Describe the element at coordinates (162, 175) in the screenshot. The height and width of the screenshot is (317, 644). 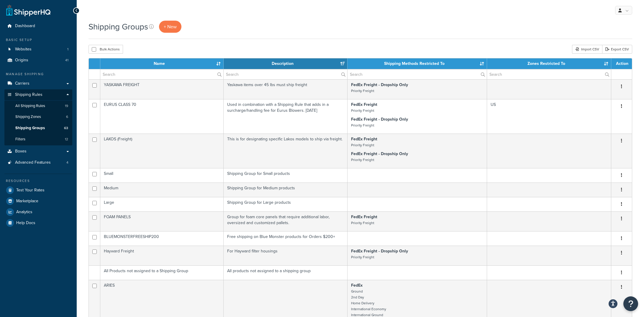
I see `td: Small` at that location.